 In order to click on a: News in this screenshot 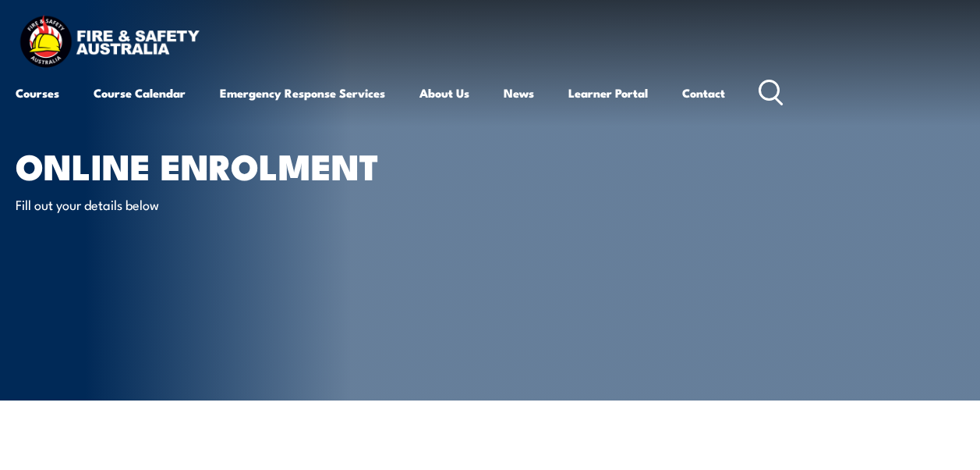, I will do `click(519, 93)`.